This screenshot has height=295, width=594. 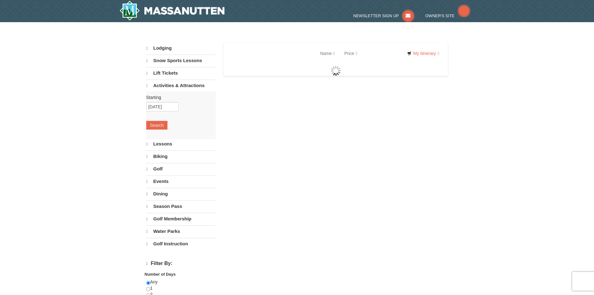 I want to click on h4: Filter By:, so click(x=181, y=263).